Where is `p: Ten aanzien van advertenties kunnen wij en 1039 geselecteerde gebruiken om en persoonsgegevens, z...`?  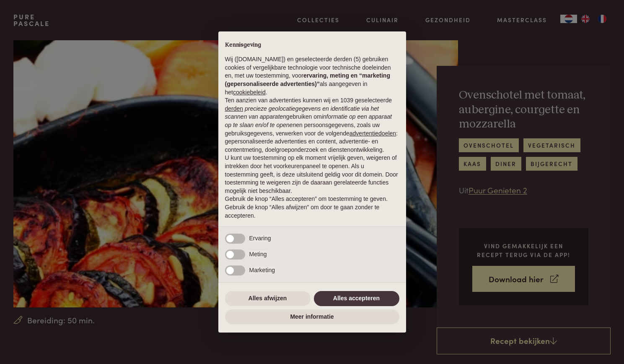
p: Ten aanzien van advertenties kunnen wij en 1039 geselecteerde gebruiken om en persoonsgegevens, z... is located at coordinates (312, 125).